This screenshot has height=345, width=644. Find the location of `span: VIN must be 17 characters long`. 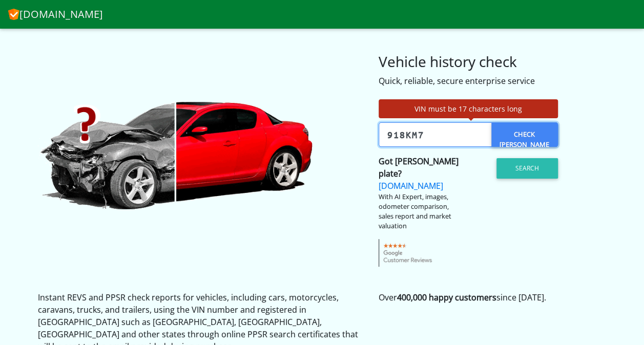

span: VIN must be 17 characters long is located at coordinates (468, 108).